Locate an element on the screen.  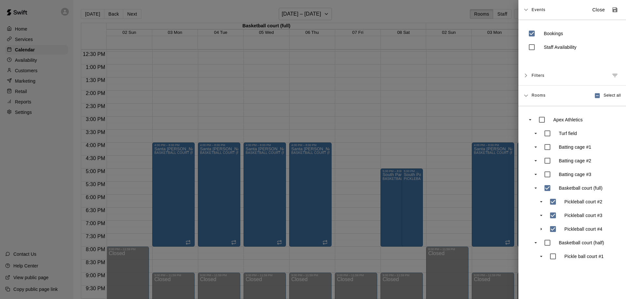
p: Basketball court (full) is located at coordinates (580, 188).